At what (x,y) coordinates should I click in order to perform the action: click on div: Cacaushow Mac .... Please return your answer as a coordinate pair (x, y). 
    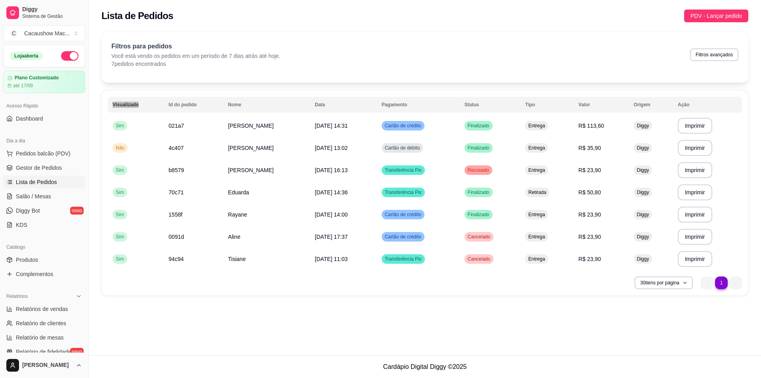
    Looking at the image, I should click on (47, 33).